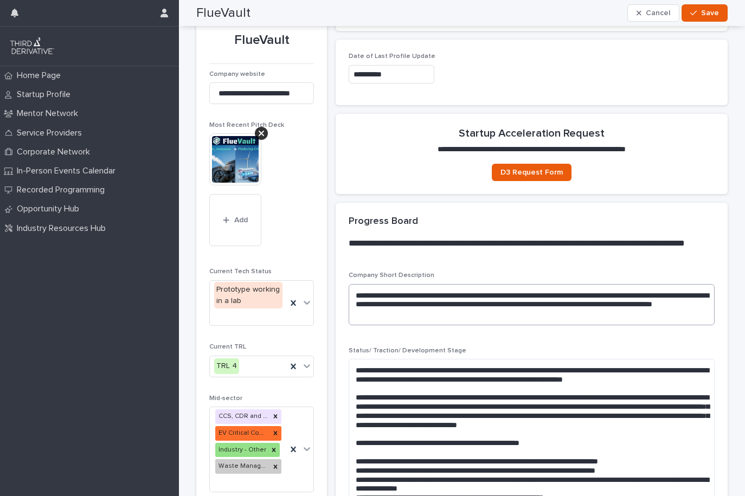  I want to click on div: Prototype working in a lab, so click(248, 295).